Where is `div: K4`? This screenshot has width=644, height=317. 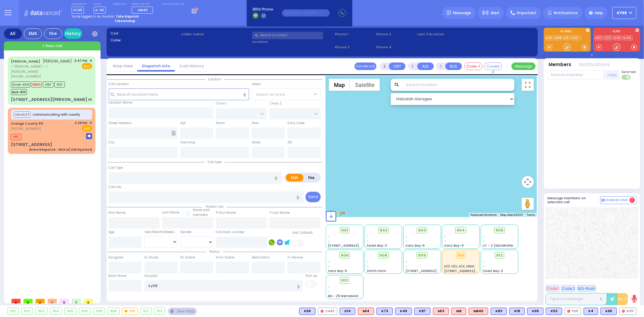
div: K4 is located at coordinates (591, 312).